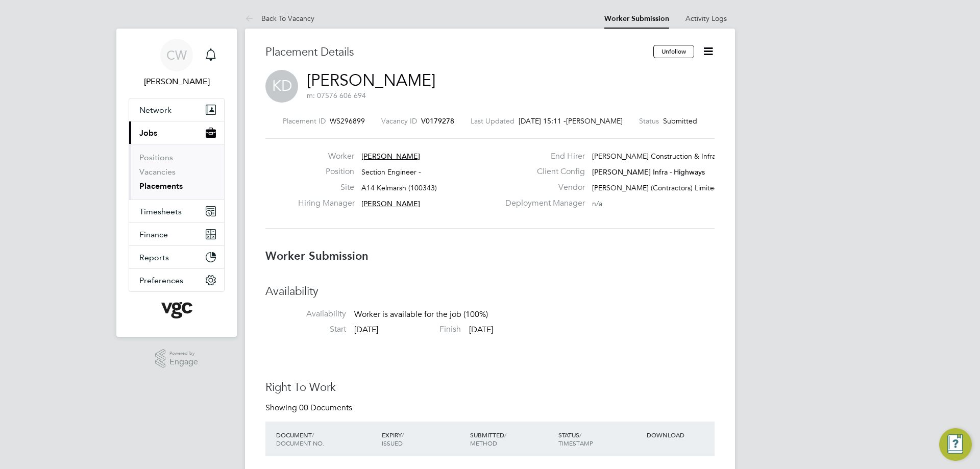  Describe the element at coordinates (177, 211) in the screenshot. I see `button: Timesheets` at that location.